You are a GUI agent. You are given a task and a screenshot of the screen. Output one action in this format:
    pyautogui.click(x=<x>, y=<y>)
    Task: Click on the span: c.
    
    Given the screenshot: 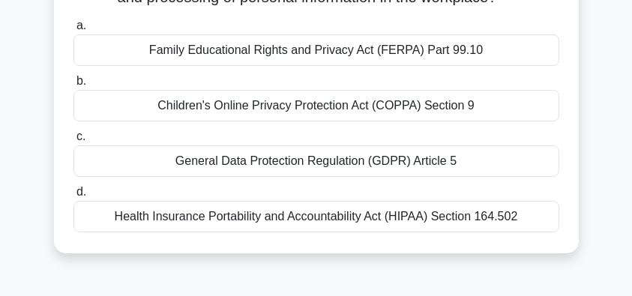 What is the action you would take?
    pyautogui.click(x=81, y=136)
    